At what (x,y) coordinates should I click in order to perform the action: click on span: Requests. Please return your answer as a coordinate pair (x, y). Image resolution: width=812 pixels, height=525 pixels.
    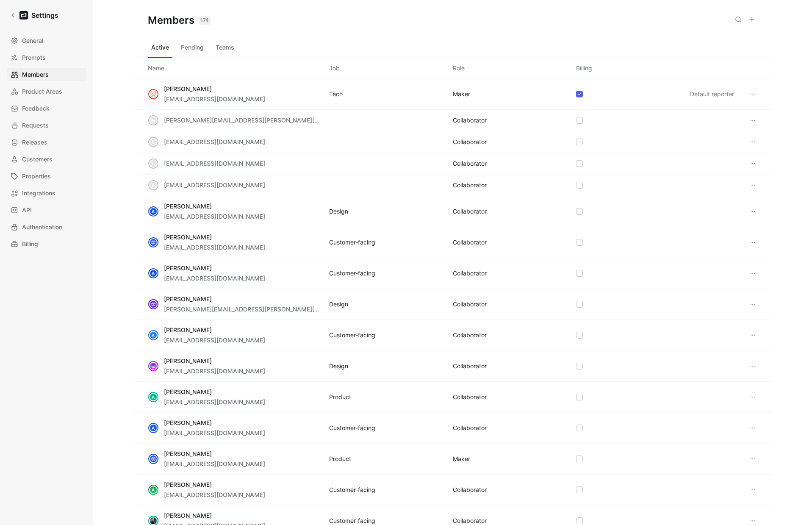
    Looking at the image, I should click on (35, 126).